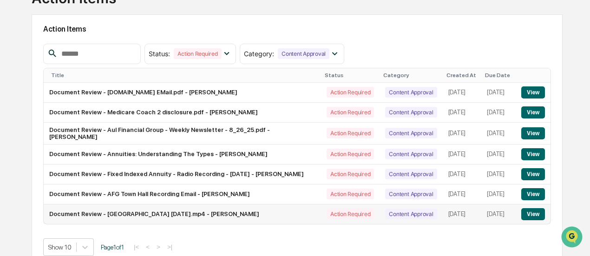 This screenshot has width=590, height=256. Describe the element at coordinates (91, 121) in the screenshot. I see `a: 🗄️Attestations` at that location.